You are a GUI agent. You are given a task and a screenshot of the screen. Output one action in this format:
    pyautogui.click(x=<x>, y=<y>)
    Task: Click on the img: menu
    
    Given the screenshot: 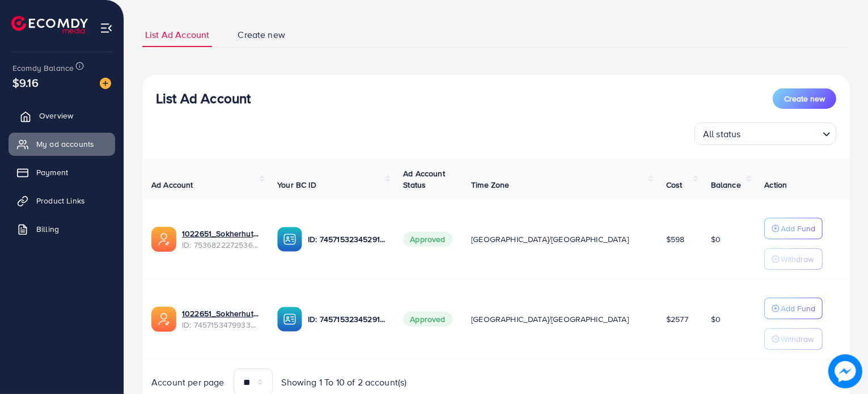 What is the action you would take?
    pyautogui.click(x=106, y=28)
    